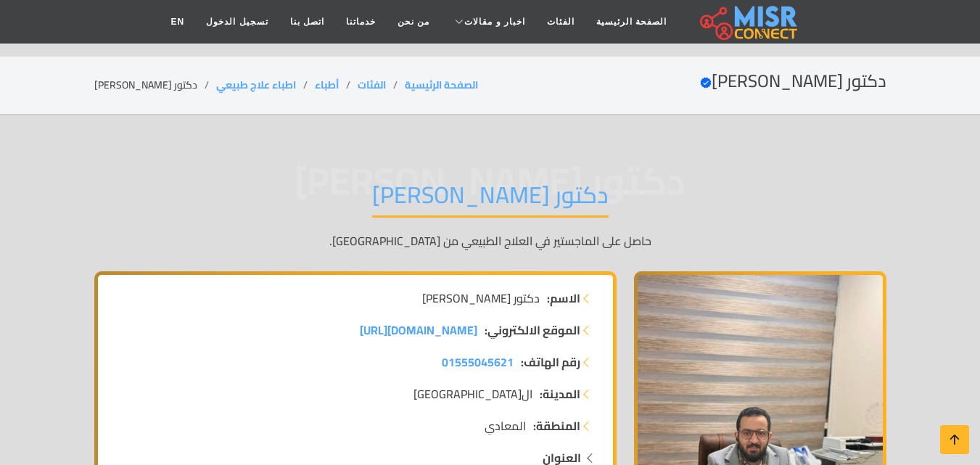 Image resolution: width=980 pixels, height=465 pixels. I want to click on span: اخبار و مقالات, so click(495, 22).